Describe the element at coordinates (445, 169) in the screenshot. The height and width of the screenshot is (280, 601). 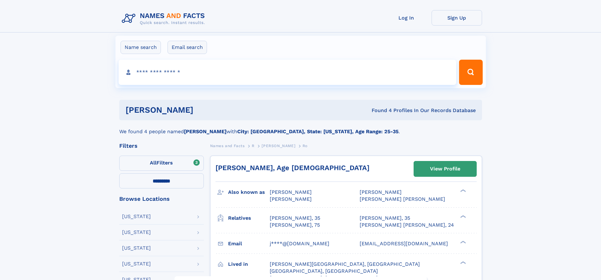
I see `div: View Profile` at that location.